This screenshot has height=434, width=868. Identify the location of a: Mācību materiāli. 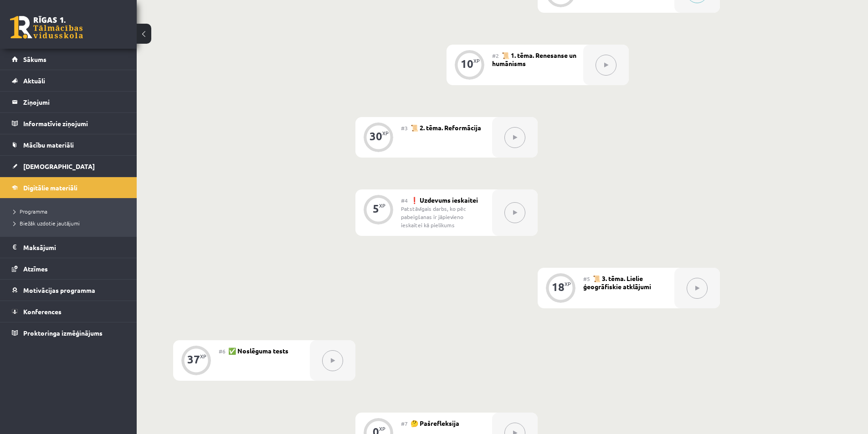
(69, 144).